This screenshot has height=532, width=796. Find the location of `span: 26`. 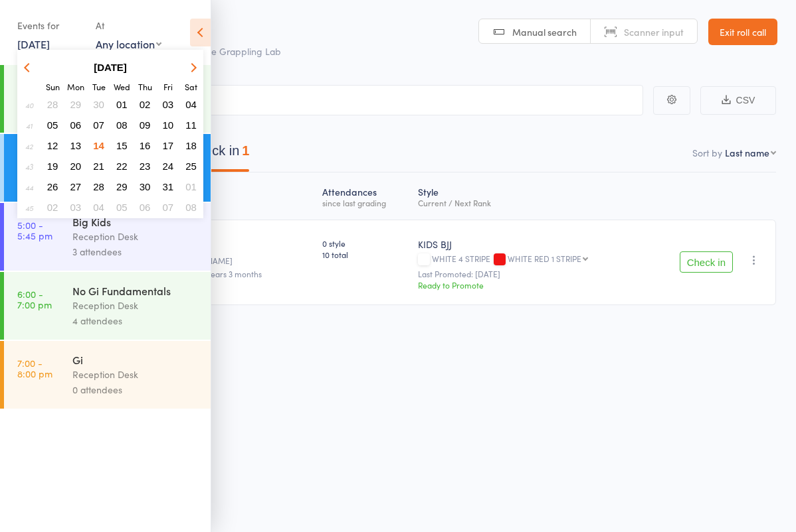

span: 26 is located at coordinates (52, 186).